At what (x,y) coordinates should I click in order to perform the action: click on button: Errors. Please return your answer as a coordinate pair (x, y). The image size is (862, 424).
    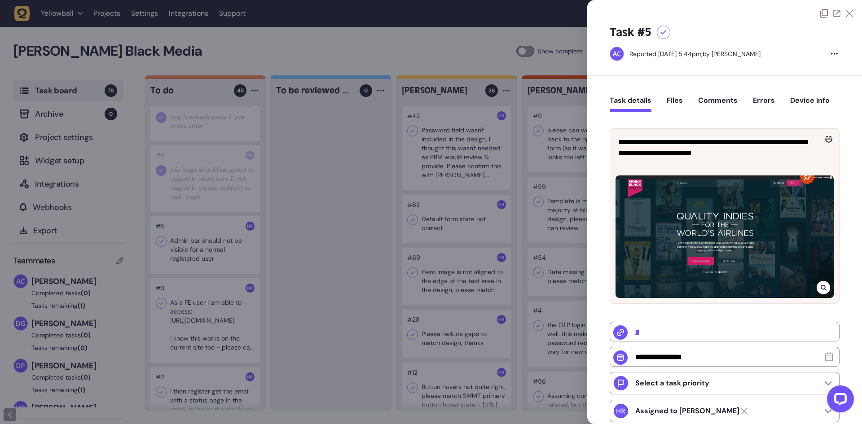
    Looking at the image, I should click on (764, 104).